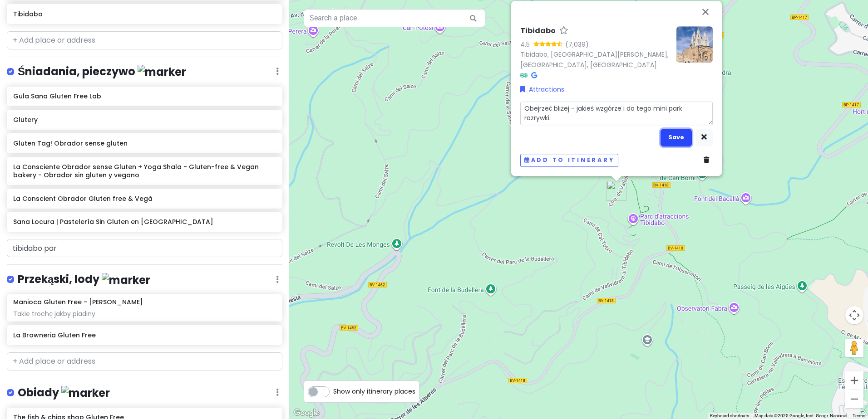  Describe the element at coordinates (144, 171) in the screenshot. I see `h6: La Consciente Obrador sense Gluten + Yoga Shala - Gluten-free & Vegan bakery - Obrador sin gluten...` at that location.